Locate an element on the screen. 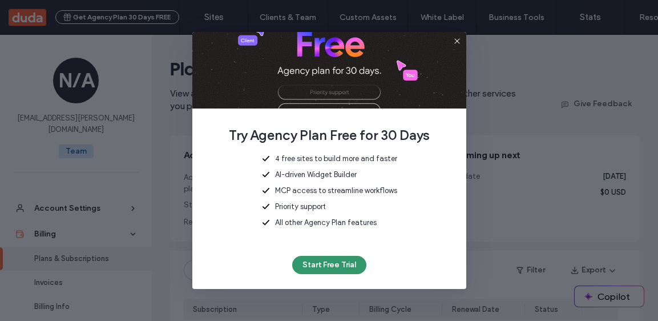  button: Start Free Trial is located at coordinates (329, 265).